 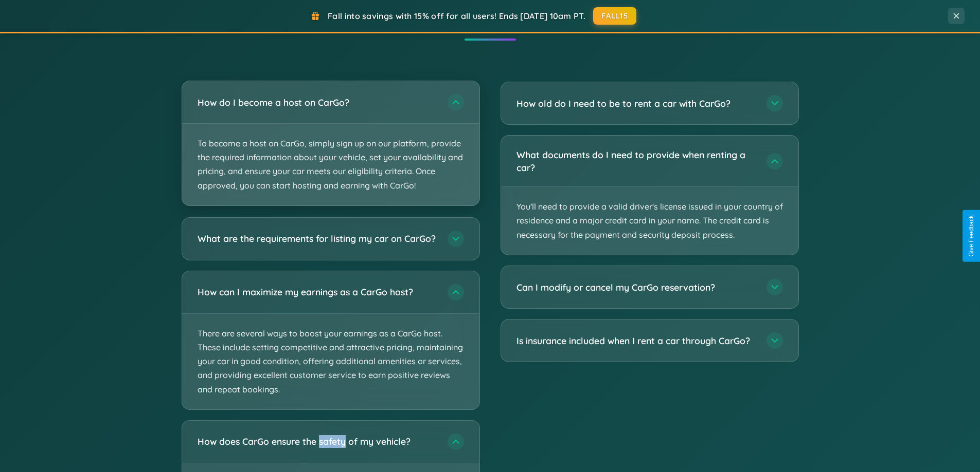 What do you see at coordinates (317, 292) in the screenshot?
I see `h3: How can I maximize my earnings as a CarGo host?` at bounding box center [317, 292].